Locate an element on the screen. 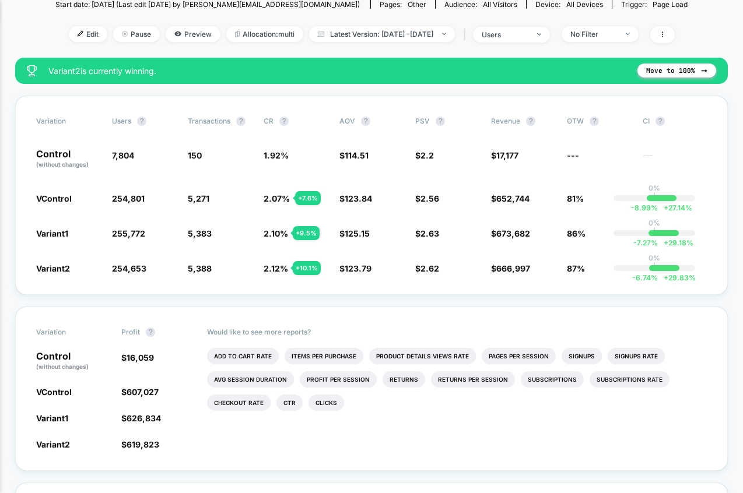 This screenshot has width=743, height=493. div: + 7.6 % is located at coordinates (308, 198).